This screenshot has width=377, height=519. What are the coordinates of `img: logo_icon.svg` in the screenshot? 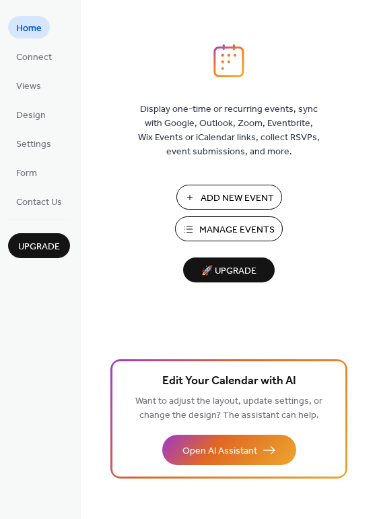 It's located at (229, 61).